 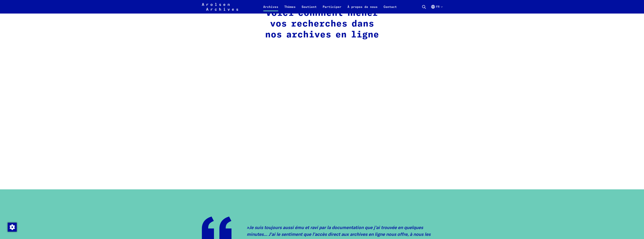 I want to click on a: Participer, so click(x=332, y=9).